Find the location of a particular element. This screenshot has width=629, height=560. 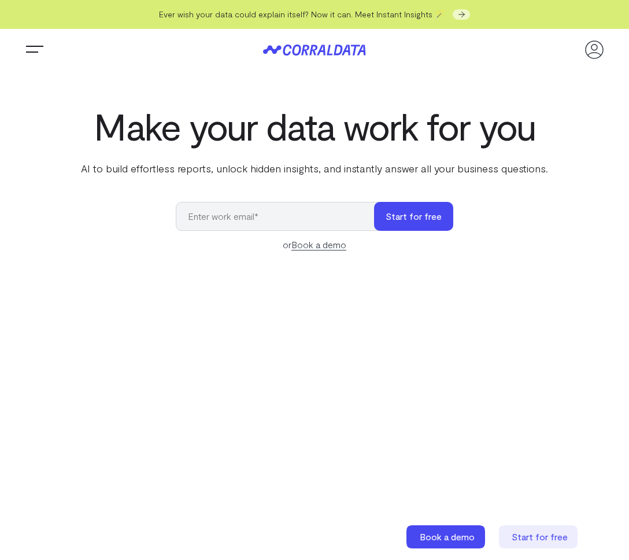

input: Enter work email* is located at coordinates (280, 216).